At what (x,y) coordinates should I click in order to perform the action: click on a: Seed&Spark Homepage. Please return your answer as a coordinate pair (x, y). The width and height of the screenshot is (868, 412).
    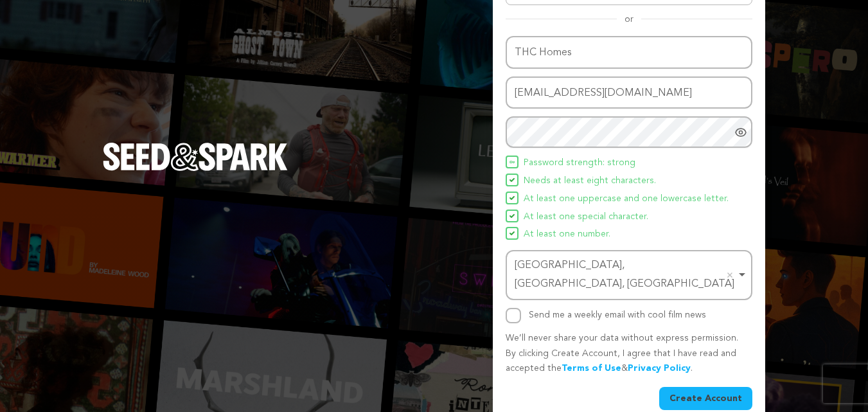
    Looking at the image, I should click on (195, 170).